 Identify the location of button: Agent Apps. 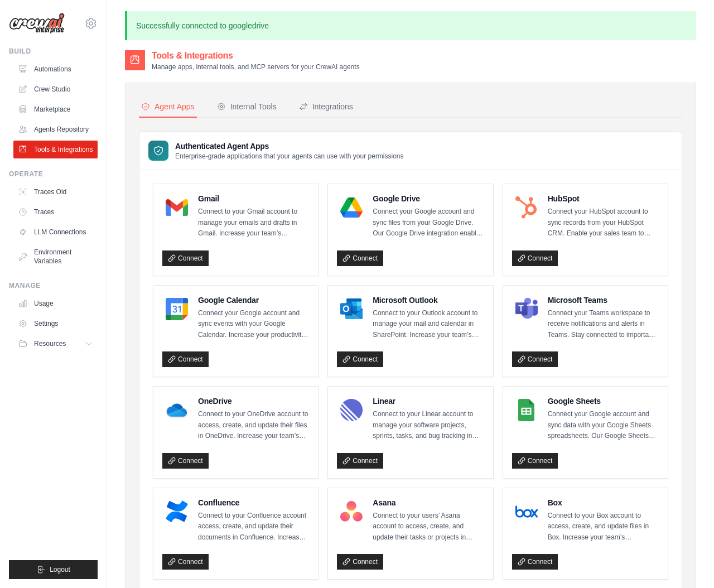
(168, 107).